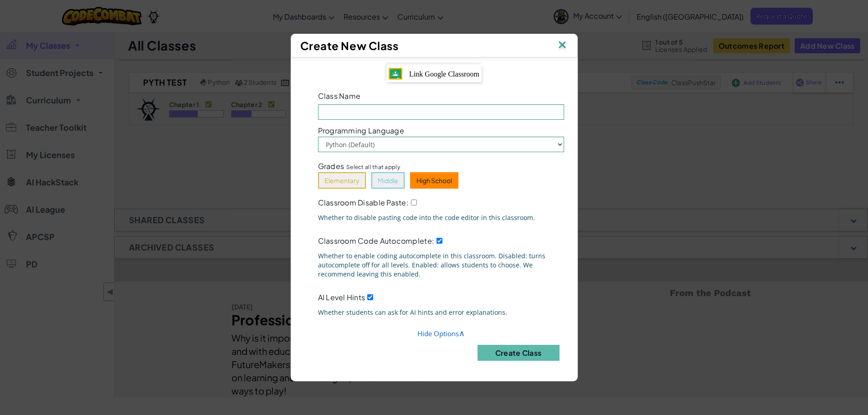 The image size is (868, 415). I want to click on span: Whether students can ask for AI hints and error explanations., so click(441, 312).